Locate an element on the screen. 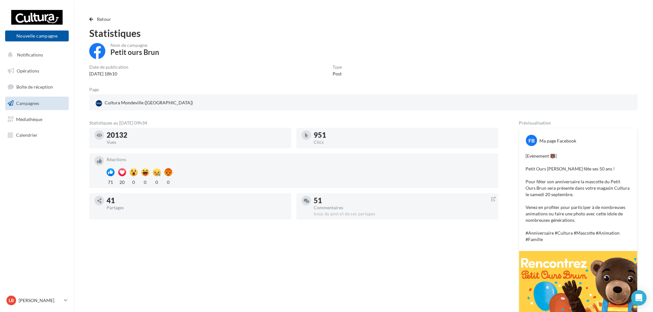 This screenshot has width=653, height=312. div: Nom de campagne is located at coordinates (135, 45).